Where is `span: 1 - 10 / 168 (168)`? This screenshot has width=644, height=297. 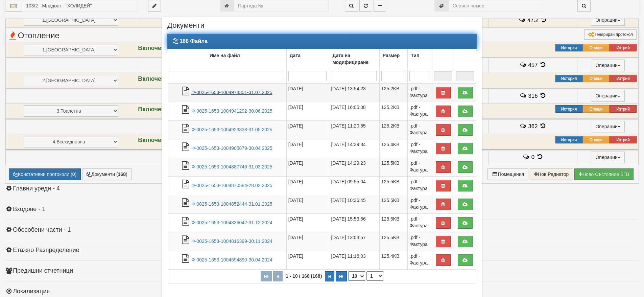
span: 1 - 10 / 168 (168) is located at coordinates (303, 276).